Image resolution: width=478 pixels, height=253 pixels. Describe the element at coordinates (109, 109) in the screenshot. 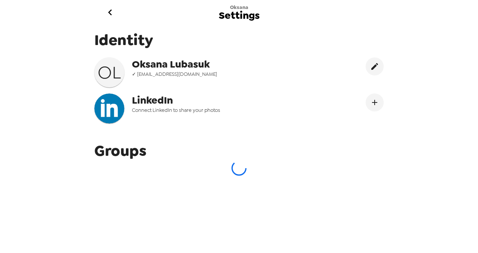

I see `img: headshotImg` at that location.